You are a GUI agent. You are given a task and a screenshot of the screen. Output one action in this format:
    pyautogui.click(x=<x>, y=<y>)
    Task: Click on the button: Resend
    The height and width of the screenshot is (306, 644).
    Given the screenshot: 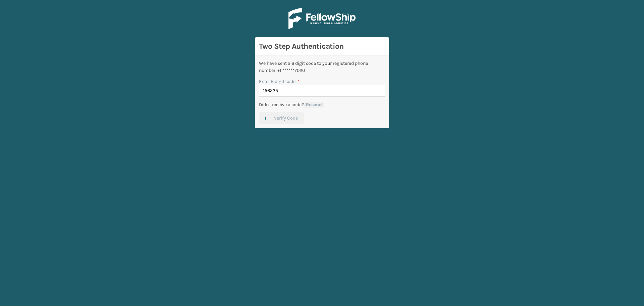 What is the action you would take?
    pyautogui.click(x=314, y=105)
    